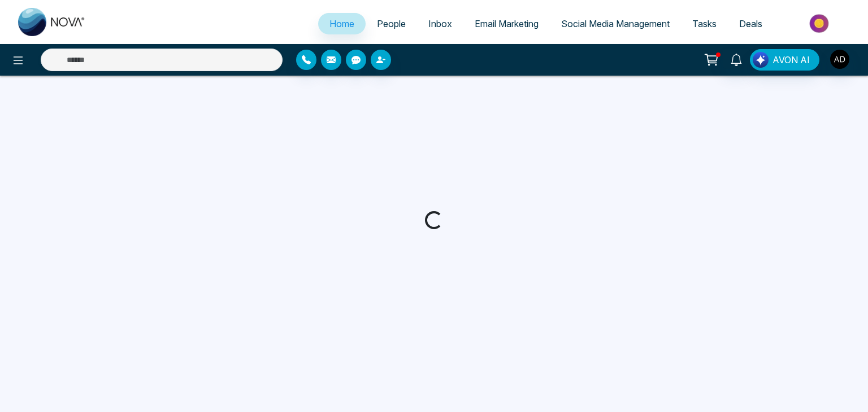  I want to click on img: User Avatar, so click(840, 60).